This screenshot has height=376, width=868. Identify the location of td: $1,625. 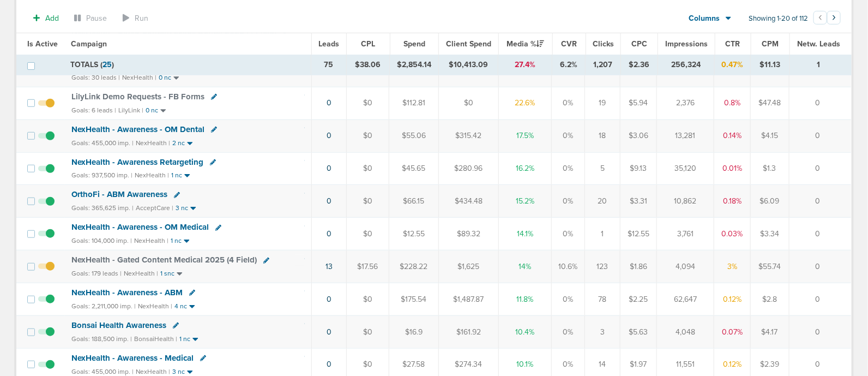
(469, 267).